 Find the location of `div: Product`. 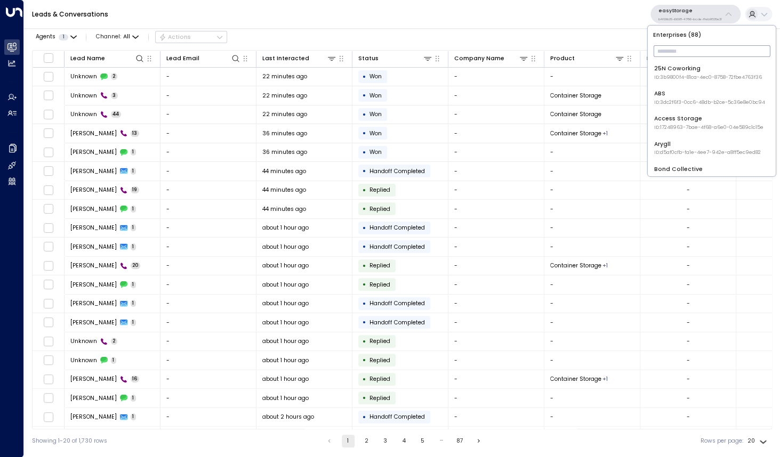

div: Product is located at coordinates (562, 59).